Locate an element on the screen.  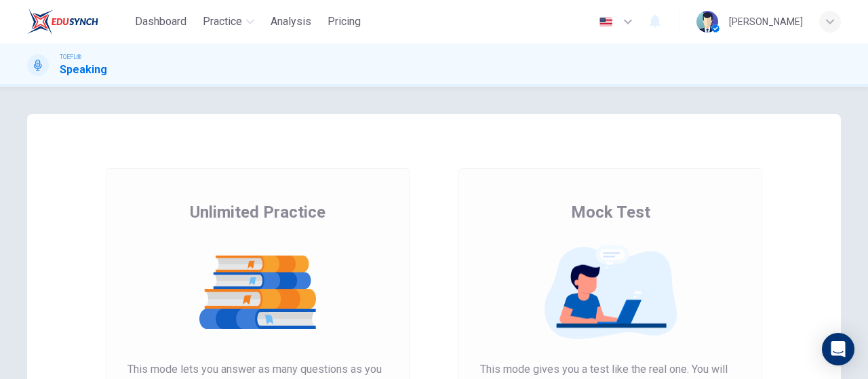
a: Pricing is located at coordinates (343, 22).